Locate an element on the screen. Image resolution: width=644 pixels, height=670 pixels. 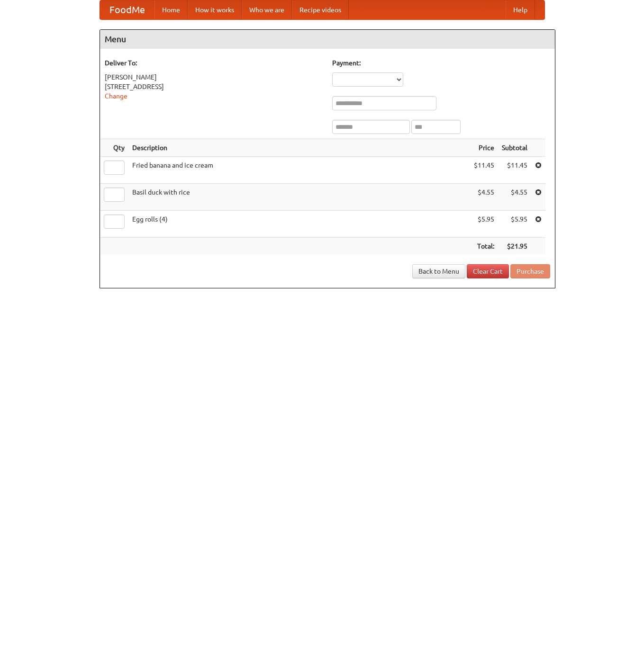
a: How it works is located at coordinates (215, 10).